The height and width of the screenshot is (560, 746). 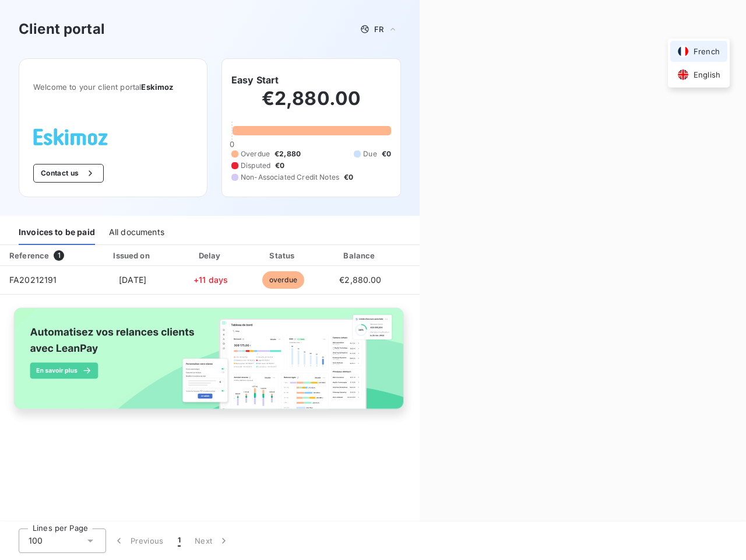 What do you see at coordinates (432, 256) in the screenshot?
I see `div: PDF` at bounding box center [432, 256].